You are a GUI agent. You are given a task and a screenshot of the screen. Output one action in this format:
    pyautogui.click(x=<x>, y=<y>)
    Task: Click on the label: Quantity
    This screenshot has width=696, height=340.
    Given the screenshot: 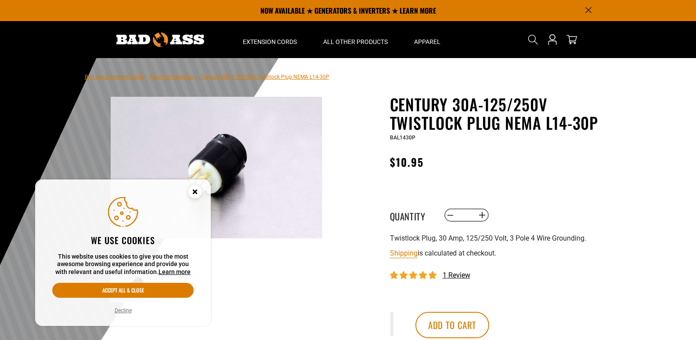 What is the action you would take?
    pyautogui.click(x=412, y=215)
    